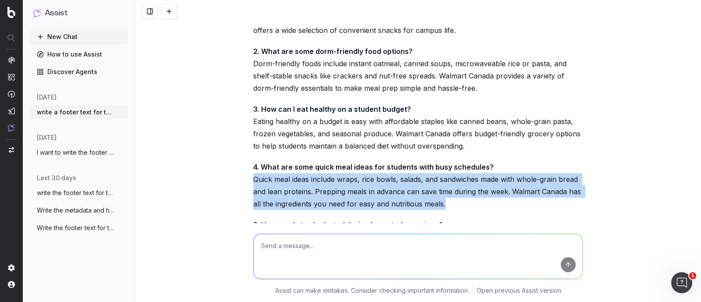 The height and width of the screenshot is (302, 701). I want to click on button: Assist, so click(79, 13).